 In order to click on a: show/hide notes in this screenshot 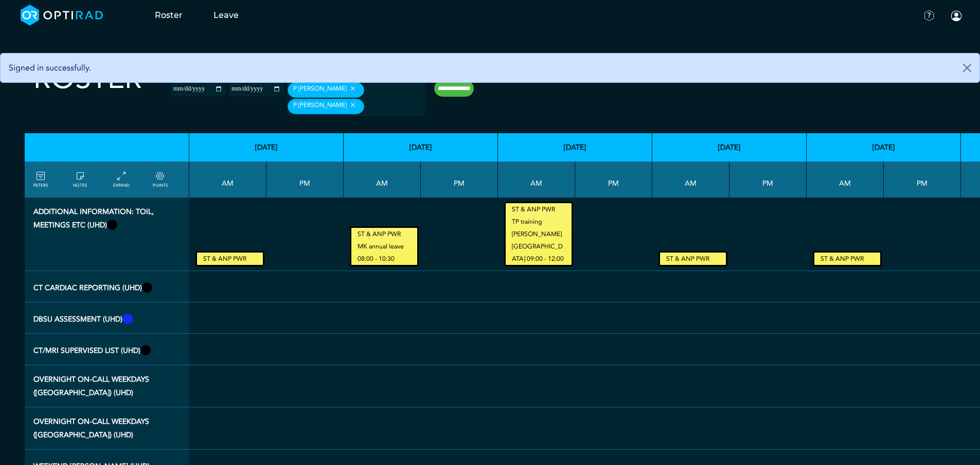, I will do `click(80, 179)`.